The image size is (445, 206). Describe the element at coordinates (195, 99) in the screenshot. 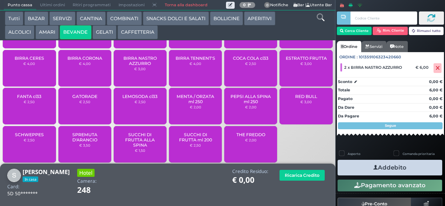

I see `span: MENTA / ORZATA ml 250` at that location.